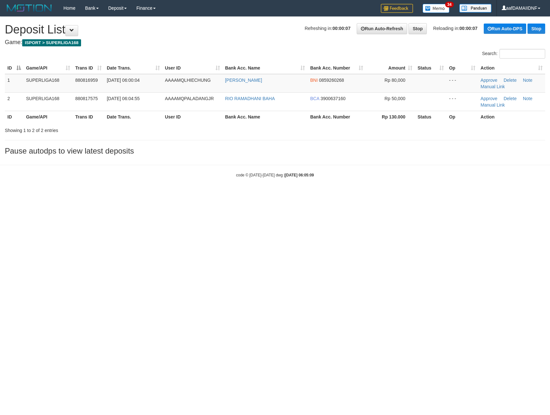 The width and height of the screenshot is (550, 415). I want to click on img: Button%20Memo.svg, so click(437, 8).